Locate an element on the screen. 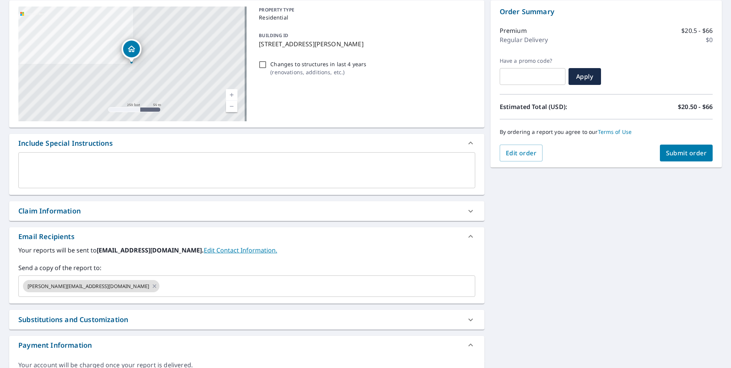 The image size is (731, 368). a: EditContactInfo is located at coordinates (241, 250).